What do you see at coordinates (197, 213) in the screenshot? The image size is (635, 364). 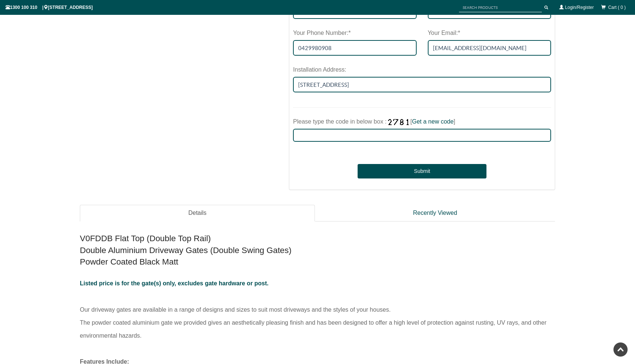 I see `a: Details` at bounding box center [197, 213].